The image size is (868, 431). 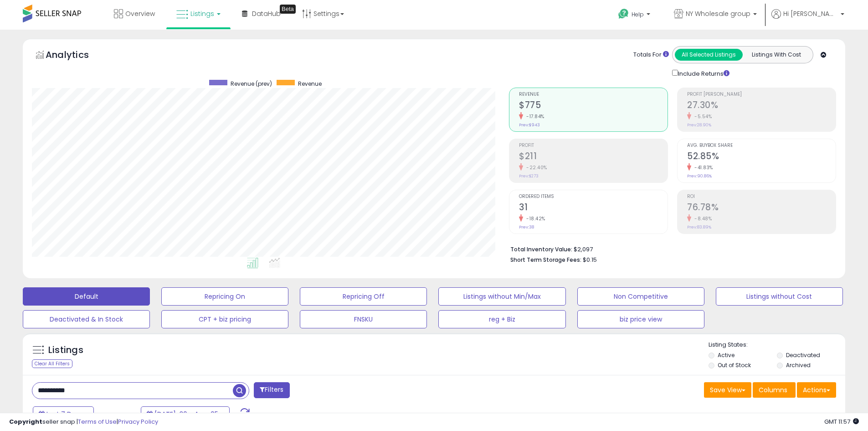 I want to click on button: Filters, so click(x=272, y=390).